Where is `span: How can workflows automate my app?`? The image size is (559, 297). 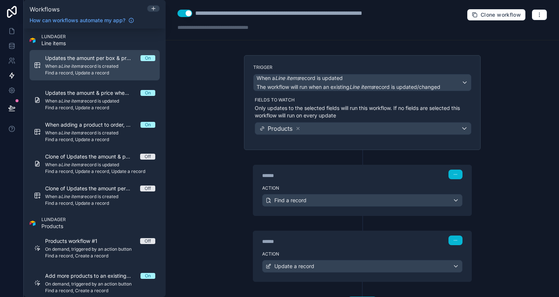 span: How can workflows automate my app? is located at coordinates (77, 20).